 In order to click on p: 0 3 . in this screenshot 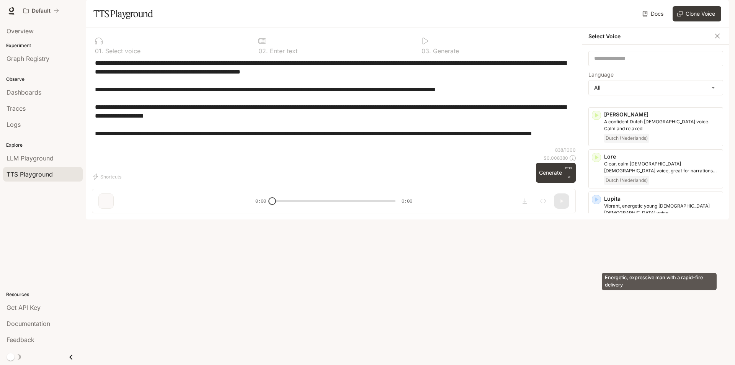, I will do `click(426, 51)`.